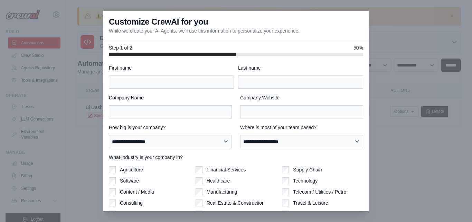 The image size is (472, 222). Describe the element at coordinates (299, 214) in the screenshot. I see `label: Other` at that location.